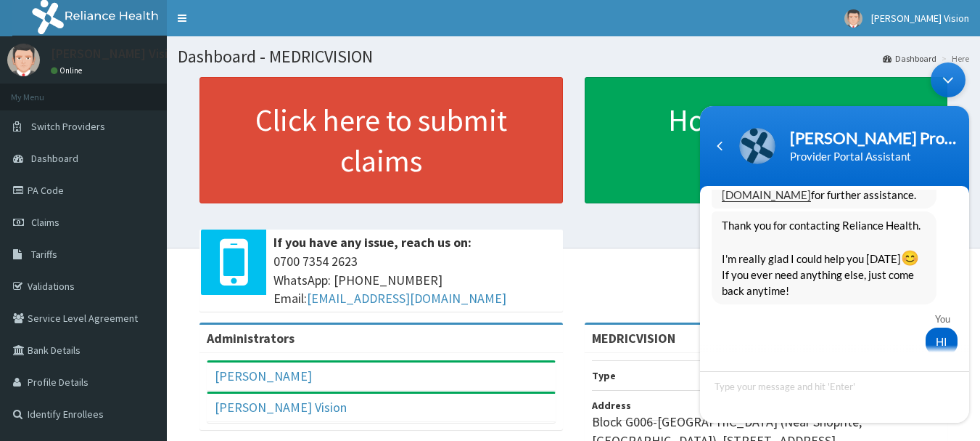  What do you see at coordinates (954, 58) in the screenshot?
I see `li: Here` at bounding box center [954, 58].